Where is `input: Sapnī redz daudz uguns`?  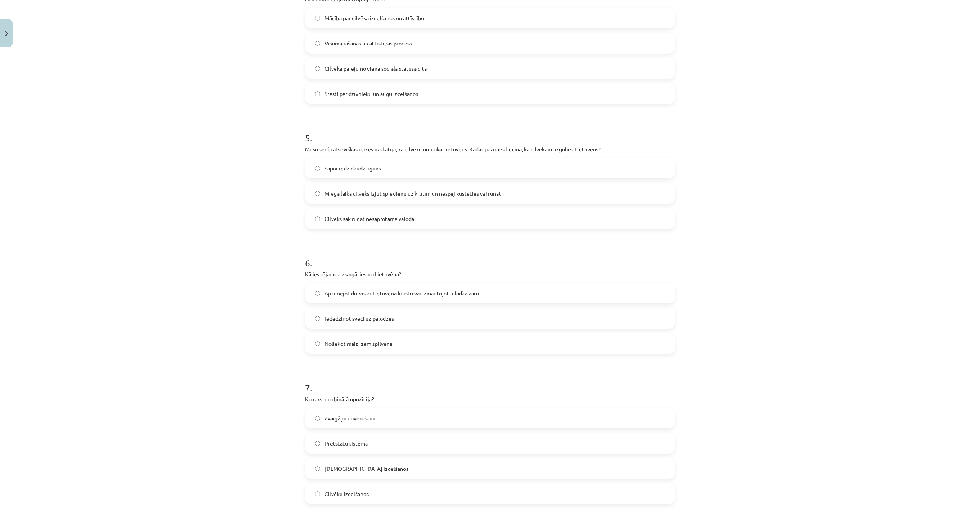
input: Sapnī redz daudz uguns is located at coordinates (317, 168).